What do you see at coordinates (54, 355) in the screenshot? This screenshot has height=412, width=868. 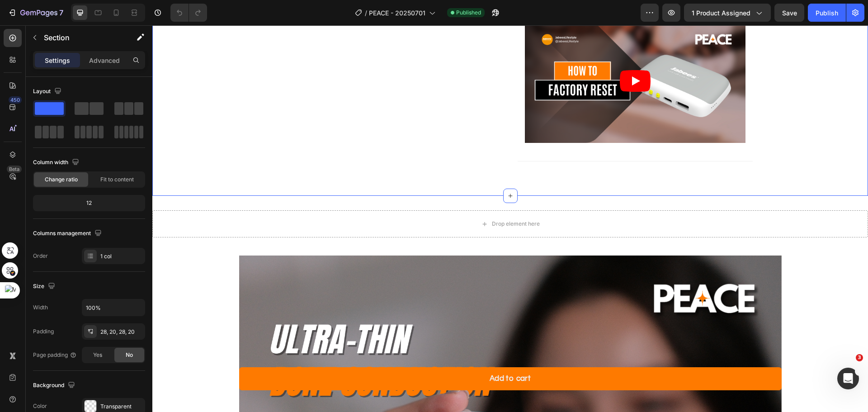 I see `div: Page padding` at bounding box center [54, 355].